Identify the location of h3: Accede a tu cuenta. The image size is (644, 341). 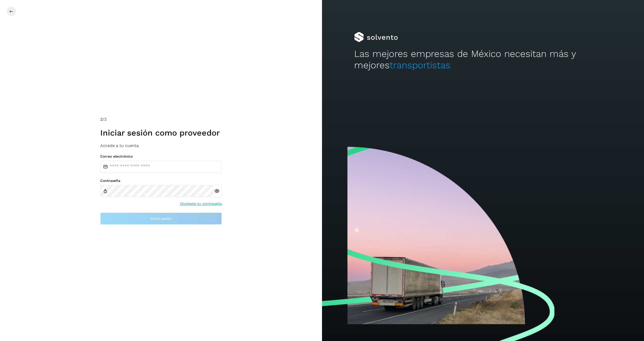
(161, 146).